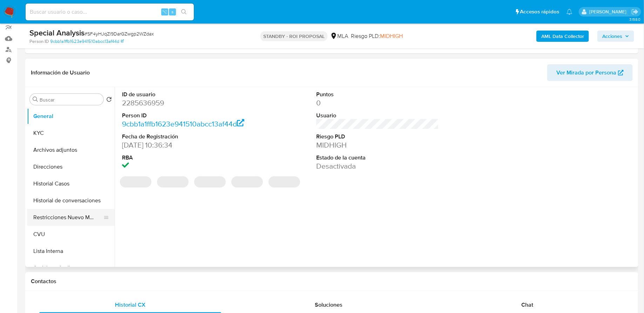 The image size is (644, 313). Describe the element at coordinates (71, 133) in the screenshot. I see `button: KYC` at that location.